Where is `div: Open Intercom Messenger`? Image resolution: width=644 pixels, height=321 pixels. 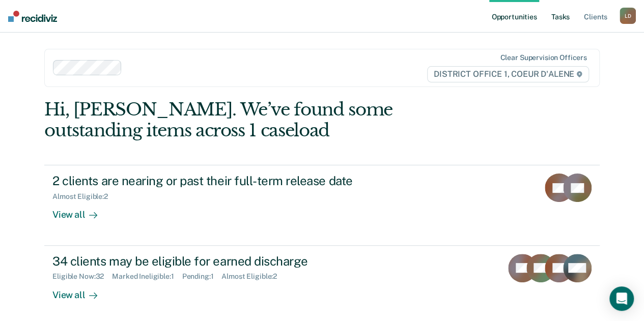
div: Open Intercom Messenger is located at coordinates (622, 299).